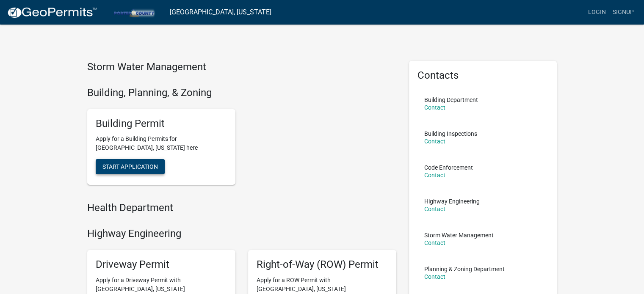 Image resolution: width=644 pixels, height=294 pixels. Describe the element at coordinates (597, 12) in the screenshot. I see `a: Login` at that location.